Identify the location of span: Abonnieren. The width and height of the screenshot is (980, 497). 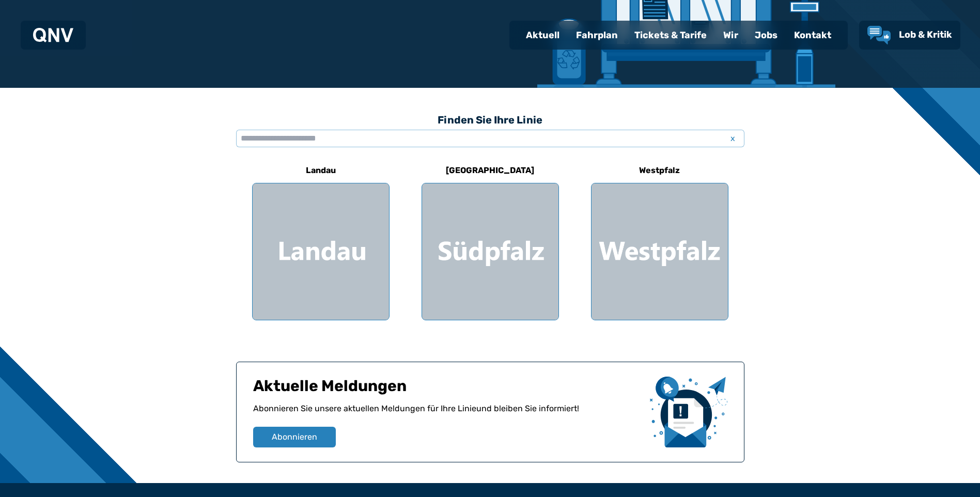
(294, 437).